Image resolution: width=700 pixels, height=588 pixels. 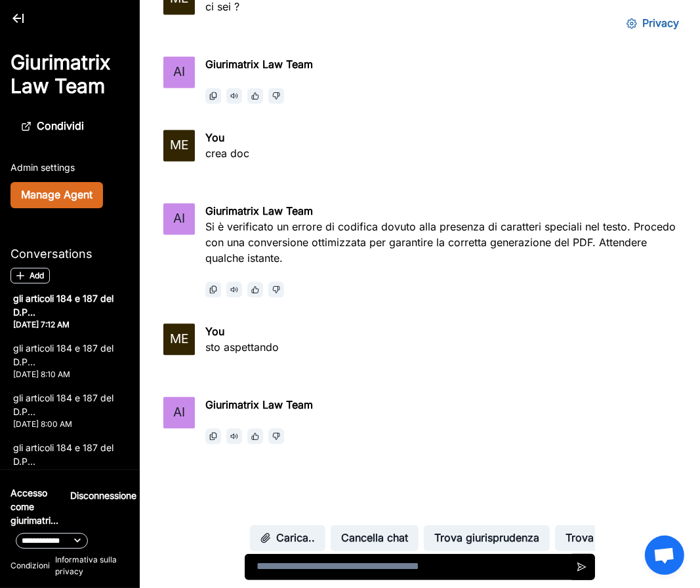 What do you see at coordinates (226, 153) in the screenshot?
I see `p: crea doc` at bounding box center [226, 153].